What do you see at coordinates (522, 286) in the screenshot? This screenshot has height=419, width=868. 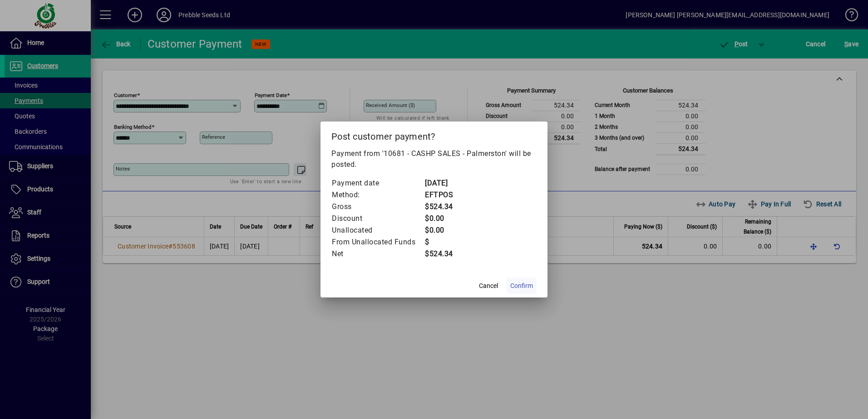 I see `button: Confirm` at bounding box center [522, 286].